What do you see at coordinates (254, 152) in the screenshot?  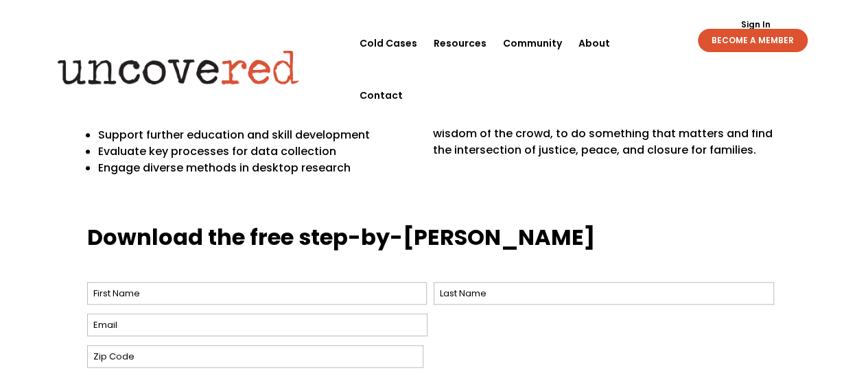 I see `p: Evaluate key processes for data collection` at bounding box center [254, 152].